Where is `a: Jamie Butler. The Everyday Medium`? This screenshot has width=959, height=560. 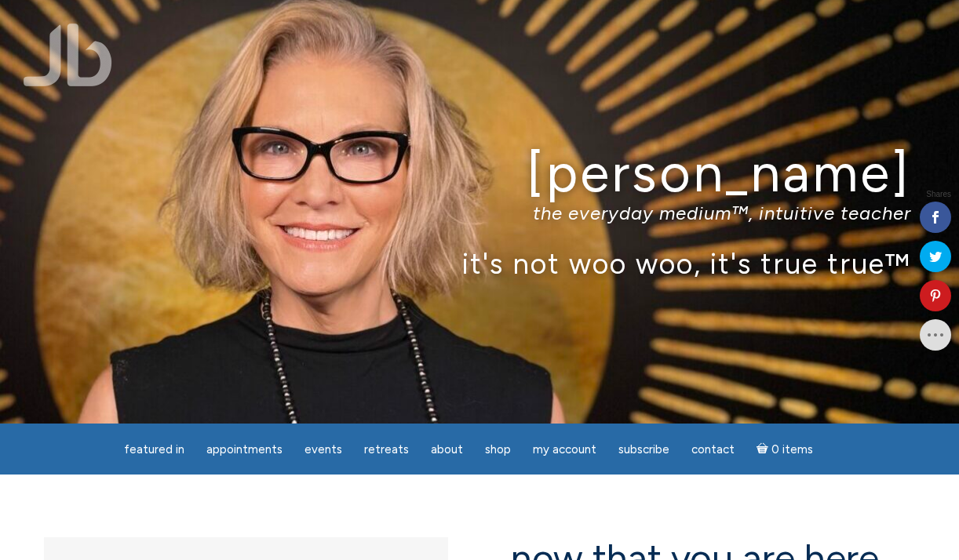
a: Jamie Butler. The Everyday Medium is located at coordinates (68, 55).